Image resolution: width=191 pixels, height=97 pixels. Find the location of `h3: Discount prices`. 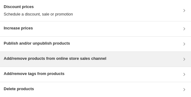

h3: Discount prices is located at coordinates (38, 7).